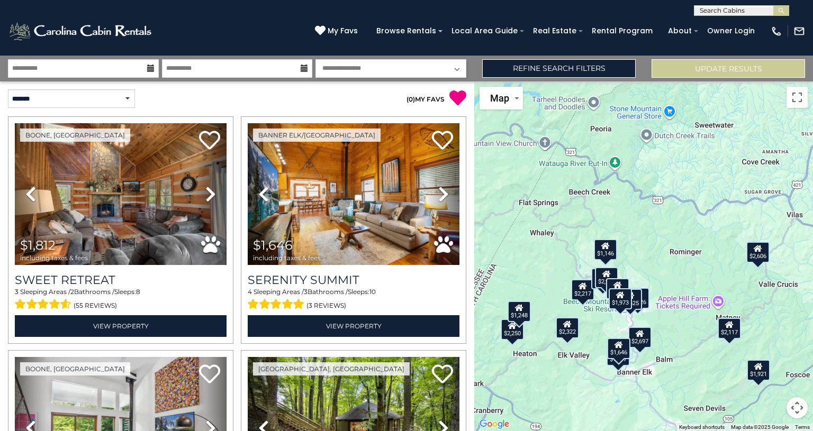 This screenshot has height=431, width=813. I want to click on span: My Favs, so click(342, 31).